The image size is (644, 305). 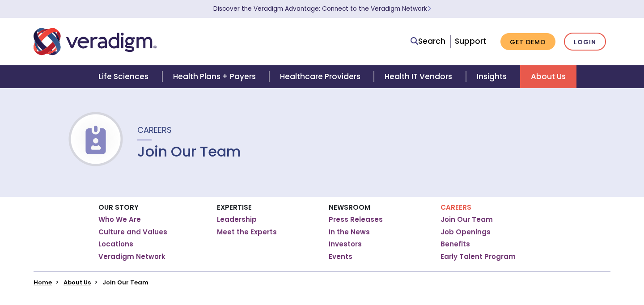 I want to click on a: Login, so click(x=585, y=42).